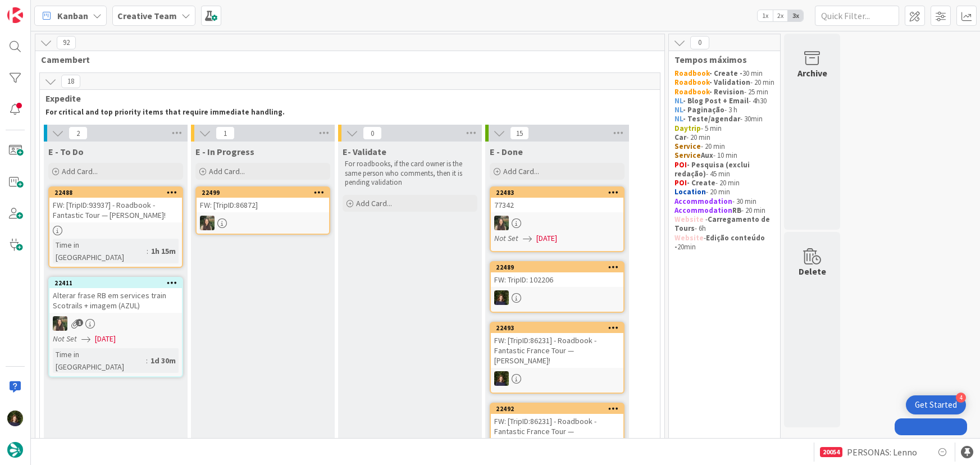  Describe the element at coordinates (66, 152) in the screenshot. I see `span: E - To Do` at that location.